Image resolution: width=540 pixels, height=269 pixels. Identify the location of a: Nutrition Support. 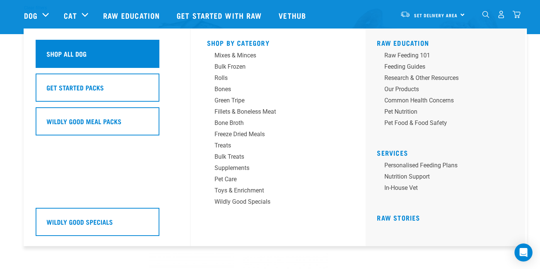
(448, 178).